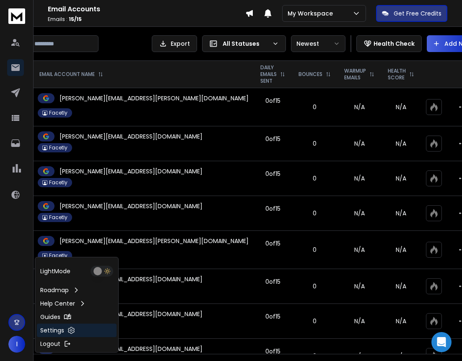 The width and height of the screenshot is (462, 361). I want to click on button: Export, so click(174, 44).